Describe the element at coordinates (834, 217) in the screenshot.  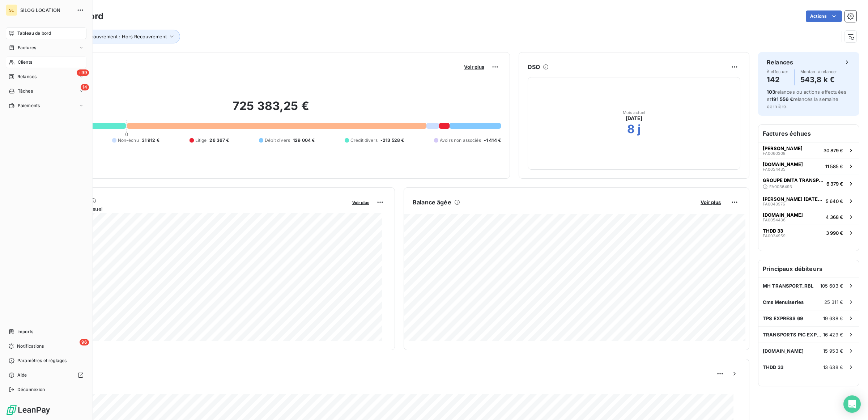
I see `span: 4 368 €` at that location.